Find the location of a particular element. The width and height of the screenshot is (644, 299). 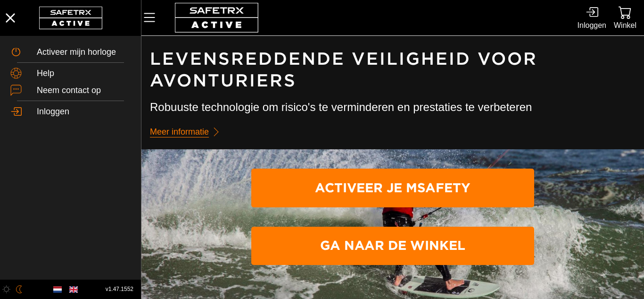

button: Dutch is located at coordinates (58, 290).